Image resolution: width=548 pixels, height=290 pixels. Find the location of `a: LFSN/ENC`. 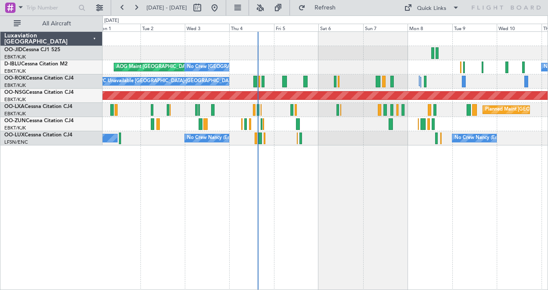

a: LFSN/ENC is located at coordinates (16, 142).